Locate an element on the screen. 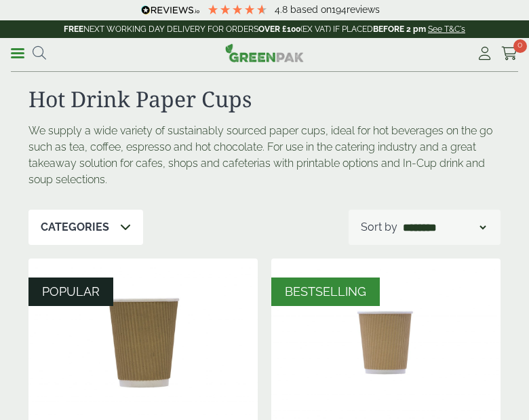 The height and width of the screenshot is (420, 529). p: Sort by is located at coordinates (379, 227).